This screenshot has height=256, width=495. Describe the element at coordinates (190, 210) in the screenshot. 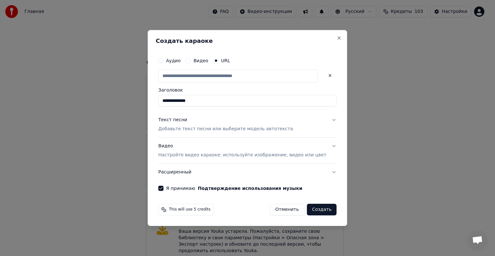

I see `span: This will use 5 credits` at that location.